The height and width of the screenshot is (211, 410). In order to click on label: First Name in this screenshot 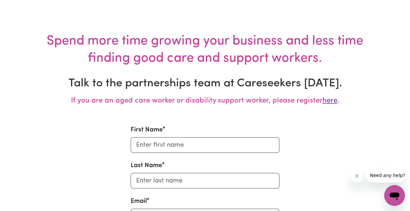, I will do `click(147, 130)`.